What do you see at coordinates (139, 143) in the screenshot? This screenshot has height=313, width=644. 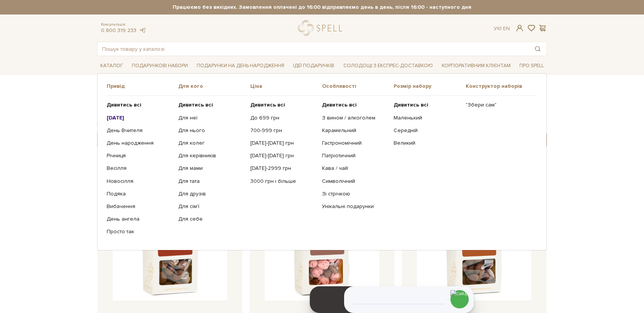 I see `a: День народження` at bounding box center [139, 143].